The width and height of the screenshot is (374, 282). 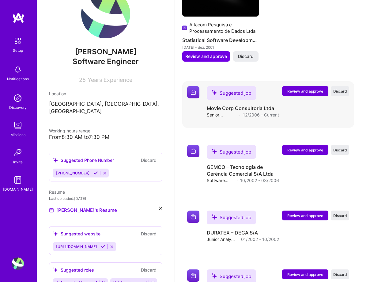 I want to click on div: Suggested roles, so click(x=73, y=269).